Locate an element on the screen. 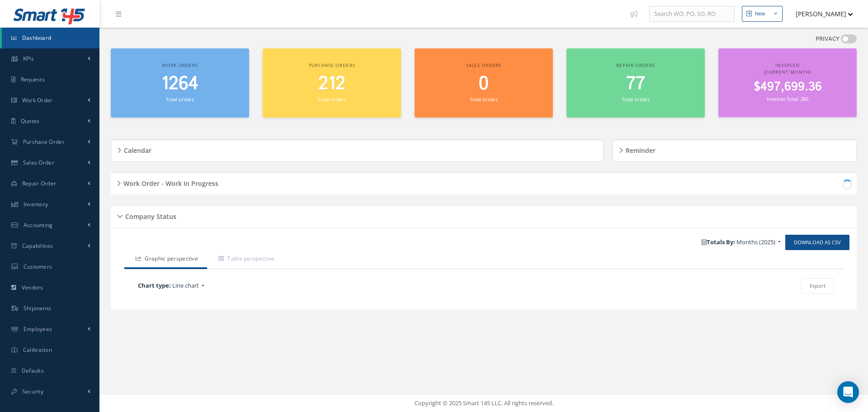 This screenshot has height=412, width=868. h5: Reminder is located at coordinates (639, 149).